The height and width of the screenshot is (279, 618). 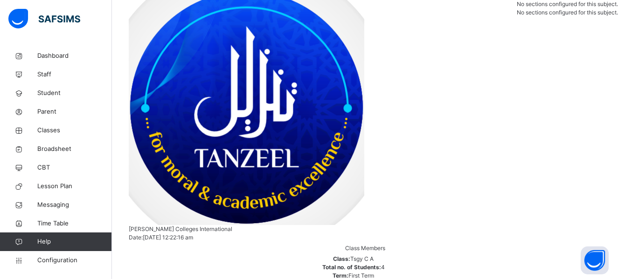 I want to click on img: safsims, so click(x=44, y=19).